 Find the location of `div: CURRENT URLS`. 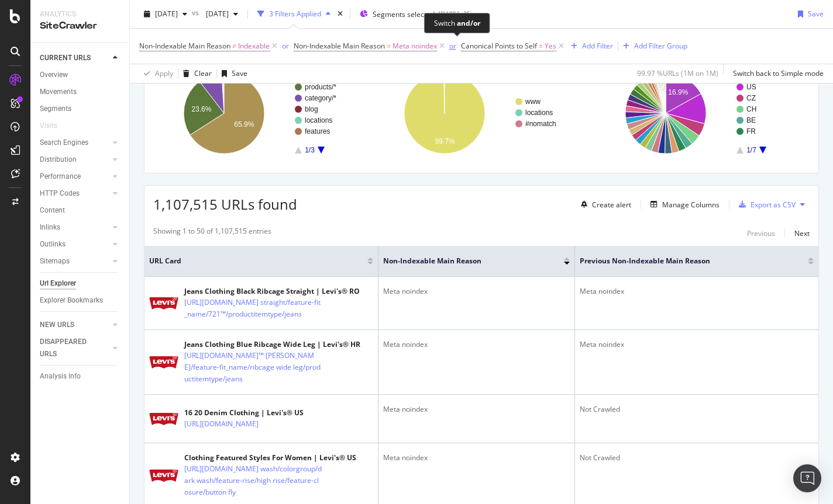

div: CURRENT URLS is located at coordinates (65, 57).